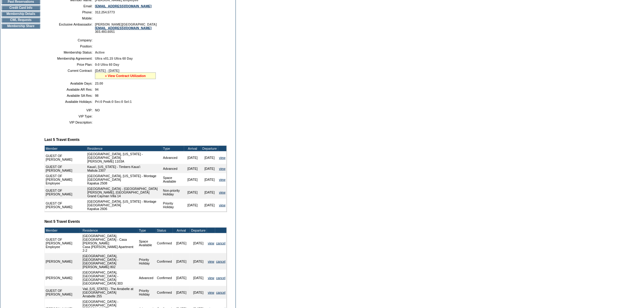 Image resolution: width=644 pixels, height=308 pixels. What do you see at coordinates (109, 231) in the screenshot?
I see `td: Residence` at bounding box center [109, 231].